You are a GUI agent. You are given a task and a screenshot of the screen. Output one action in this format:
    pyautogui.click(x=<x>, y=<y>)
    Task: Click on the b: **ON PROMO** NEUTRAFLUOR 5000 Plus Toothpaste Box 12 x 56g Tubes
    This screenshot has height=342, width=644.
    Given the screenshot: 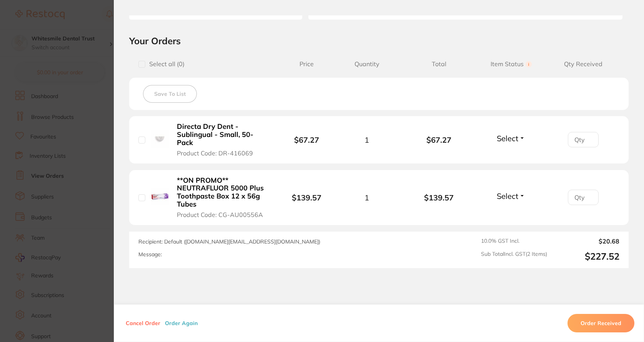 What is the action you would take?
    pyautogui.click(x=222, y=192)
    